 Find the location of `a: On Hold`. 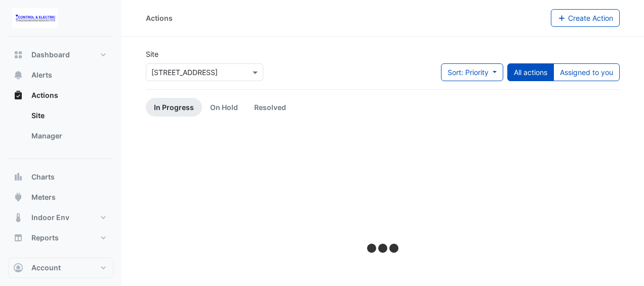

a: On Hold is located at coordinates (224, 107).